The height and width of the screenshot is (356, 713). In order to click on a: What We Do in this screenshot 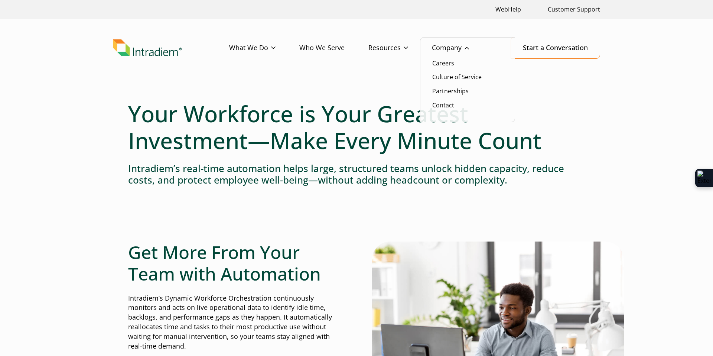, I will do `click(264, 48)`.